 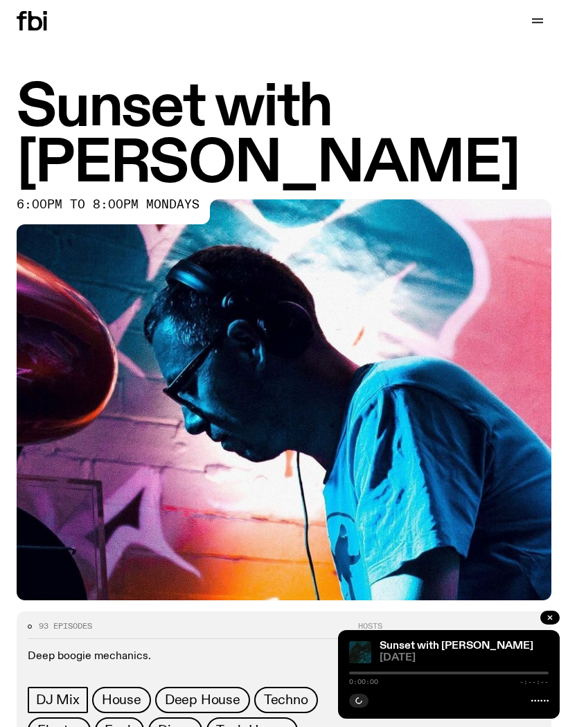 What do you see at coordinates (363, 682) in the screenshot?
I see `span: 0:00:00` at bounding box center [363, 682].